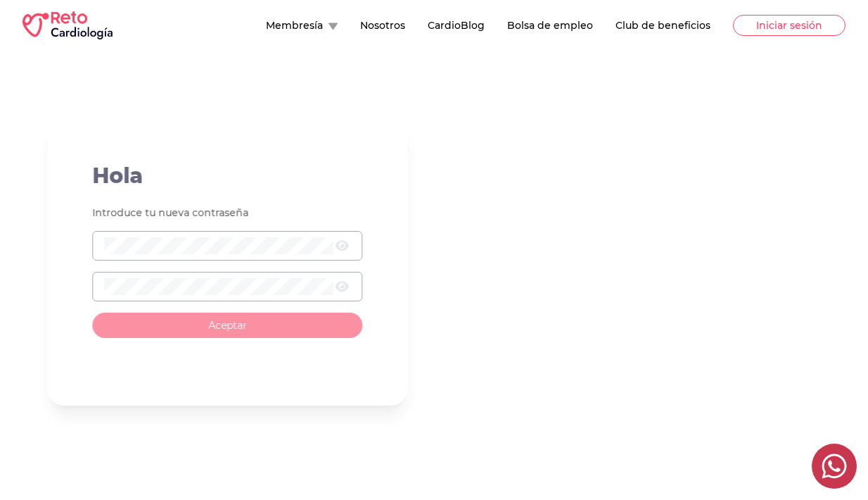  I want to click on button: Membresía, so click(302, 26).